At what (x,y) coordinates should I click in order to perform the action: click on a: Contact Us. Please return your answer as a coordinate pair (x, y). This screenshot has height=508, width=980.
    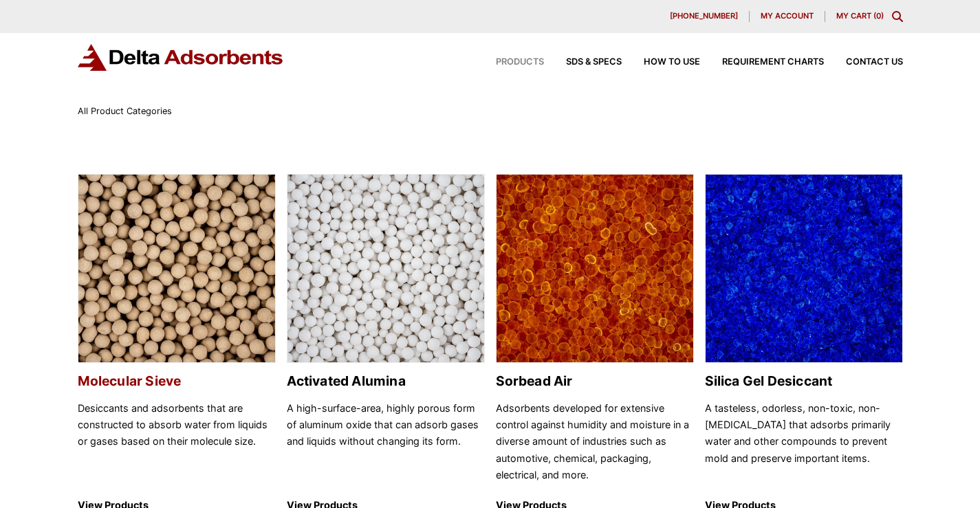
    Looking at the image, I should click on (863, 62).